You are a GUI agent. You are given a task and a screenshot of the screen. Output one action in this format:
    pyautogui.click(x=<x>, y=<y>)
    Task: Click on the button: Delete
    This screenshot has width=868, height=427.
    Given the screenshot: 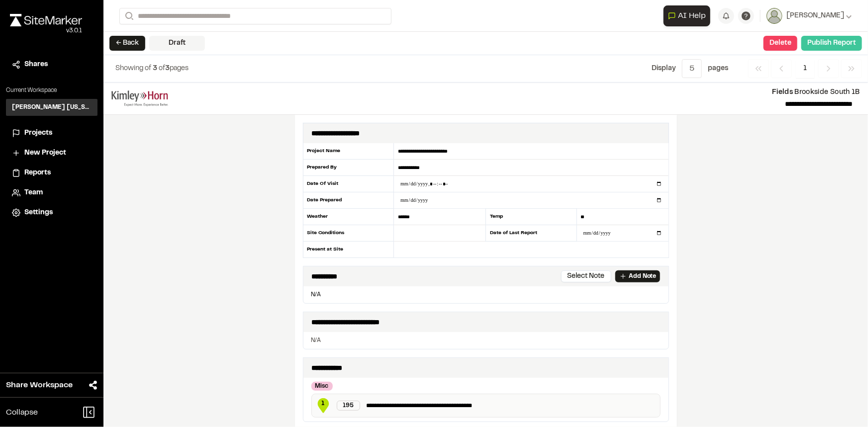 What is the action you would take?
    pyautogui.click(x=781, y=44)
    